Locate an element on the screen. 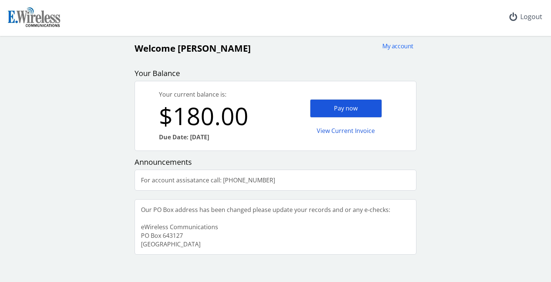 This screenshot has height=282, width=551. div: Pay now is located at coordinates (346, 108).